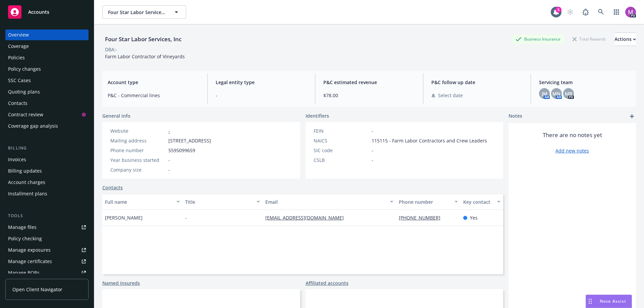 The height and width of the screenshot is (308, 644). I want to click on a: Accounts, so click(47, 12).